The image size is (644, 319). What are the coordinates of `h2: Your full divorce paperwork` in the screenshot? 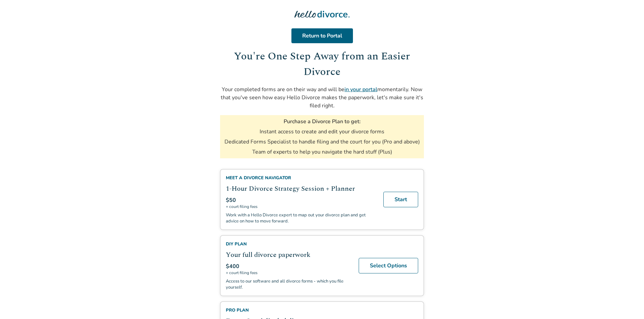 It's located at (288, 255).